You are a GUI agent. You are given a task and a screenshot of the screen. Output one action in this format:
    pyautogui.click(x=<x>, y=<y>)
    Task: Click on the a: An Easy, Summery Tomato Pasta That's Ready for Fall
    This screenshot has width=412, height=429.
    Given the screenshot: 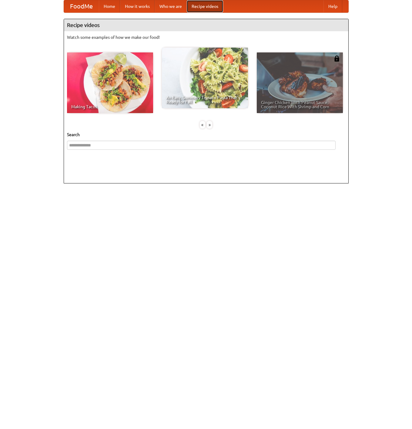 What is the action you would take?
    pyautogui.click(x=205, y=78)
    